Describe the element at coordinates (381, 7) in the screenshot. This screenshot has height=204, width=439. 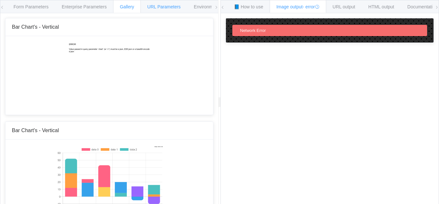
I see `span: HTML output` at that location.